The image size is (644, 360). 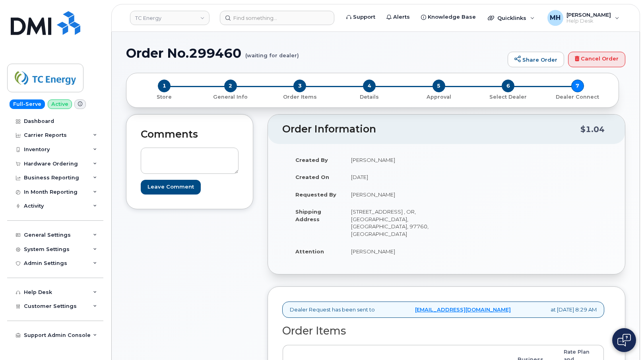 What do you see at coordinates (369, 86) in the screenshot?
I see `span: 4` at bounding box center [369, 86].